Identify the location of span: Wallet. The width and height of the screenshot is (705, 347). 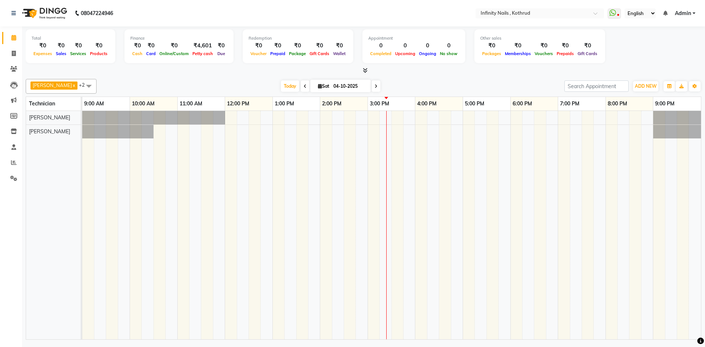
(339, 54).